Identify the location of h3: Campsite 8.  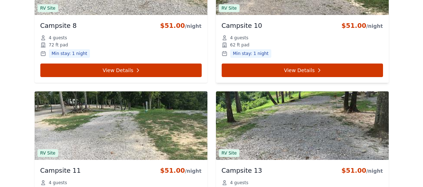
(59, 26).